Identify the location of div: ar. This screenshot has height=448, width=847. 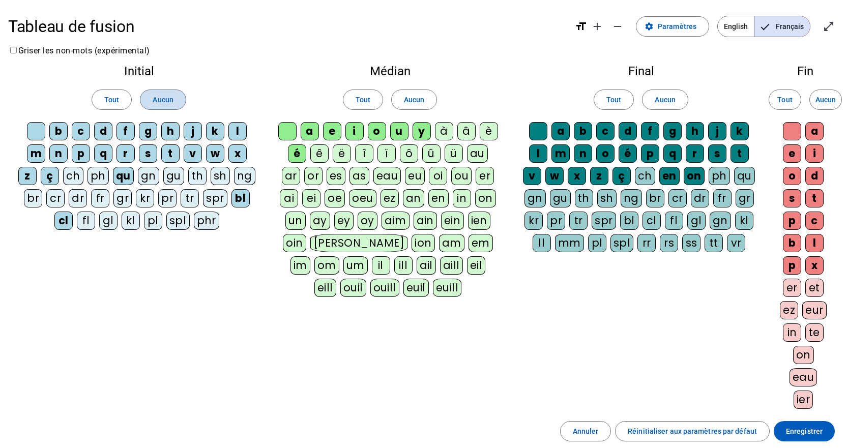
(291, 176).